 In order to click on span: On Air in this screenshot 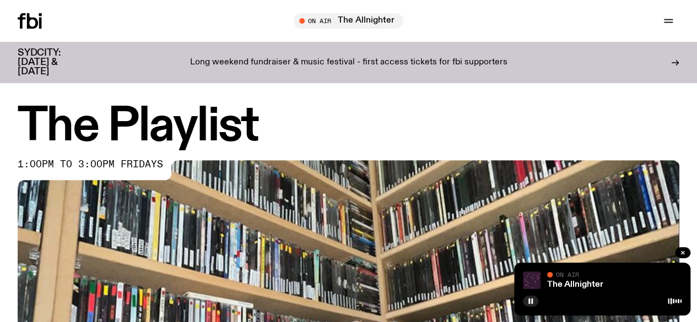, I will do `click(567, 274)`.